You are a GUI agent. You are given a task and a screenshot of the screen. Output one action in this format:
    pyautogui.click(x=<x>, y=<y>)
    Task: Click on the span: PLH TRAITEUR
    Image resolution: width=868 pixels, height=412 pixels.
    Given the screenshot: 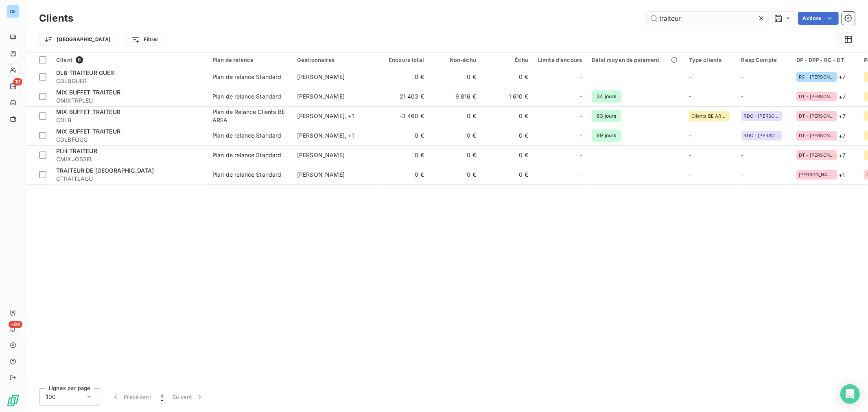 What is the action you would take?
    pyautogui.click(x=76, y=150)
    